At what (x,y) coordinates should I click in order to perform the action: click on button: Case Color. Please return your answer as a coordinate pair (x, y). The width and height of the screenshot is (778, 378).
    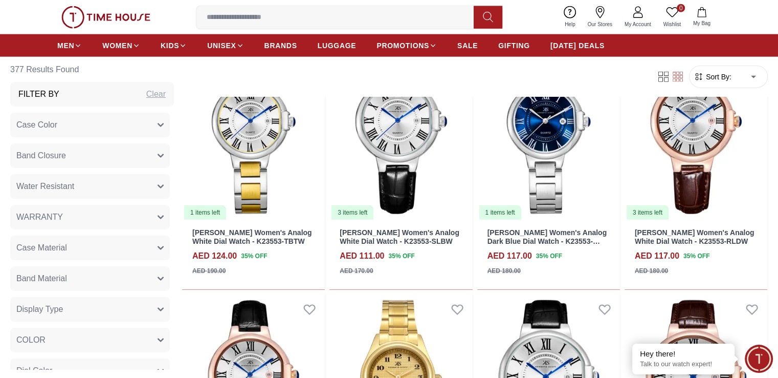
    Looking at the image, I should click on (90, 125).